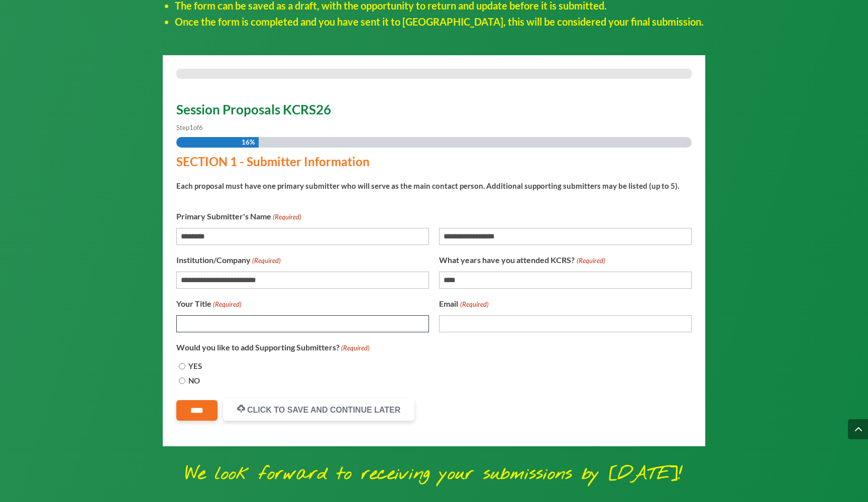  I want to click on label: What years have you attended KCRS?, so click(522, 260).